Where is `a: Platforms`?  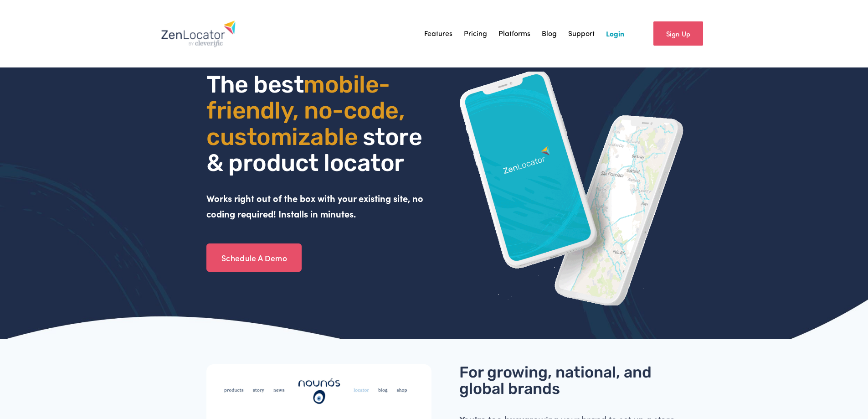
a: Platforms is located at coordinates (514, 34).